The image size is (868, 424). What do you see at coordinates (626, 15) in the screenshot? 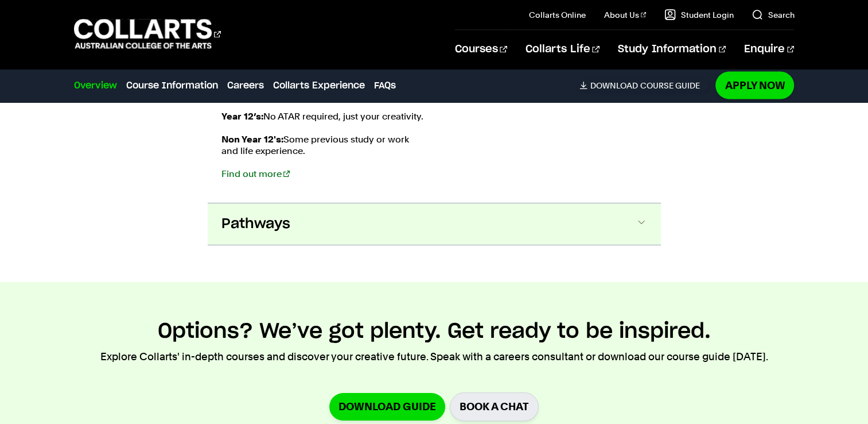
I see `a: About Us` at bounding box center [626, 15].